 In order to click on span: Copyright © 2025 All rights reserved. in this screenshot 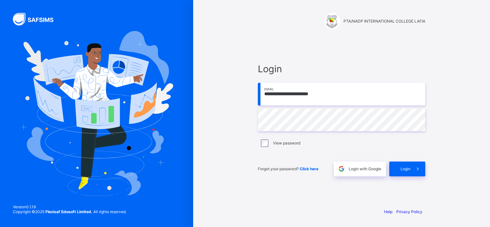, I will do `click(70, 211)`.